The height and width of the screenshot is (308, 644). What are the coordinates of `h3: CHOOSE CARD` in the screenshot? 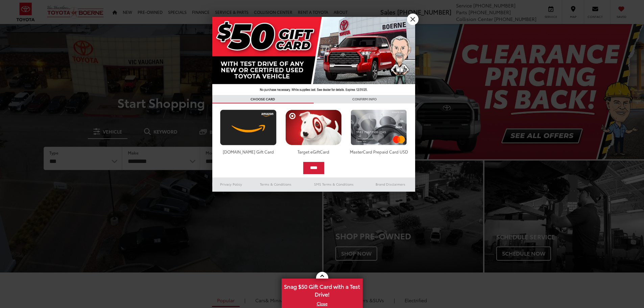 It's located at (263, 99).